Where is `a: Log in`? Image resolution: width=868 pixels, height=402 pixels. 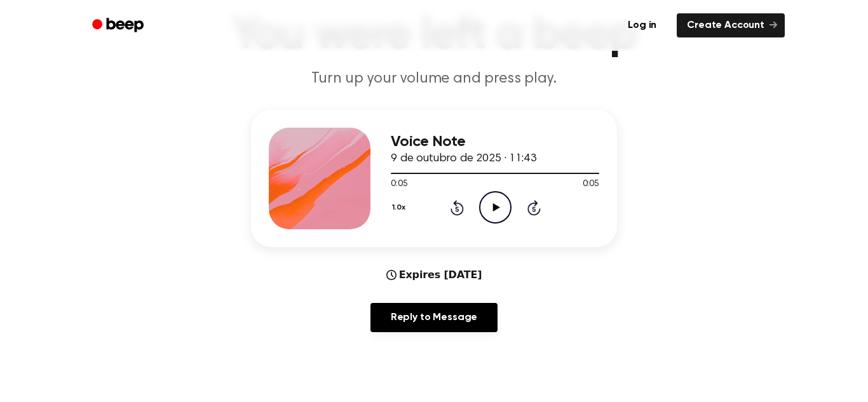
a: Log in is located at coordinates (642, 26).